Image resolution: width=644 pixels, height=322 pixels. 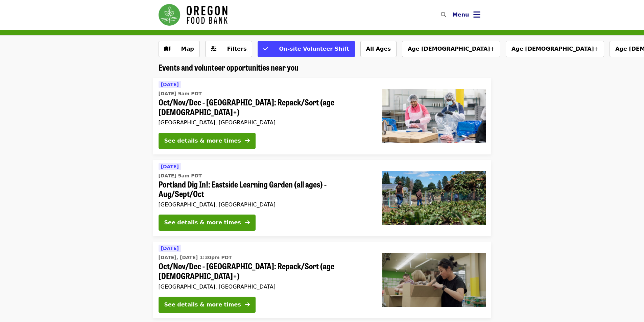 What do you see at coordinates (168, 49) in the screenshot?
I see `i: map icon` at bounding box center [168, 49].